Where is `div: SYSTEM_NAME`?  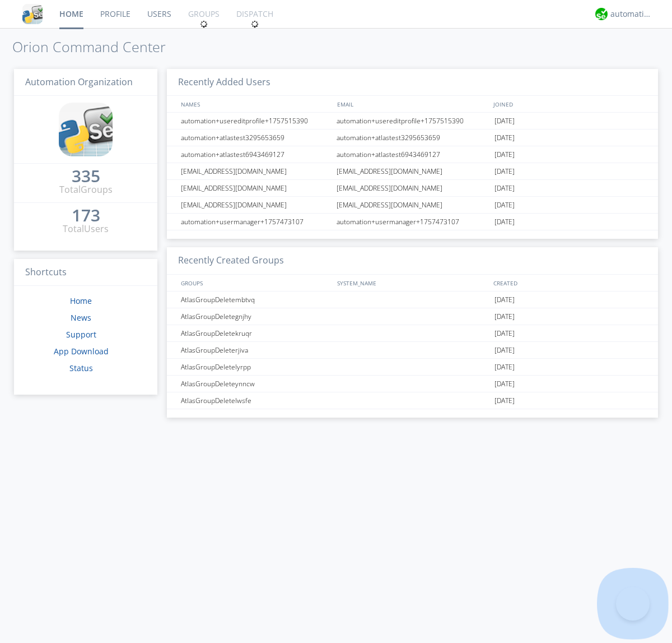 div: SYSTEM_NAME is located at coordinates (412, 283).